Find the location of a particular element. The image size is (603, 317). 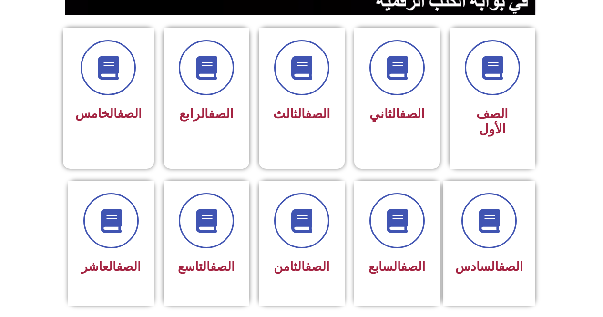

span: التاسع is located at coordinates (206, 267).